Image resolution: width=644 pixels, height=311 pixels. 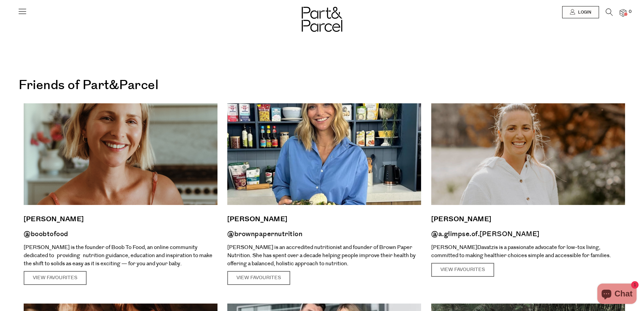 I want to click on span: 0, so click(x=630, y=12).